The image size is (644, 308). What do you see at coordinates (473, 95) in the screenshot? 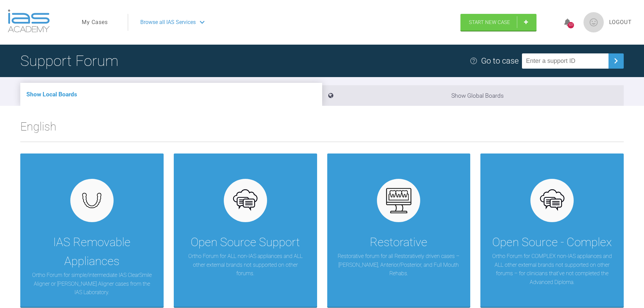
I see `li: Show Global Boards` at bounding box center [473, 95].